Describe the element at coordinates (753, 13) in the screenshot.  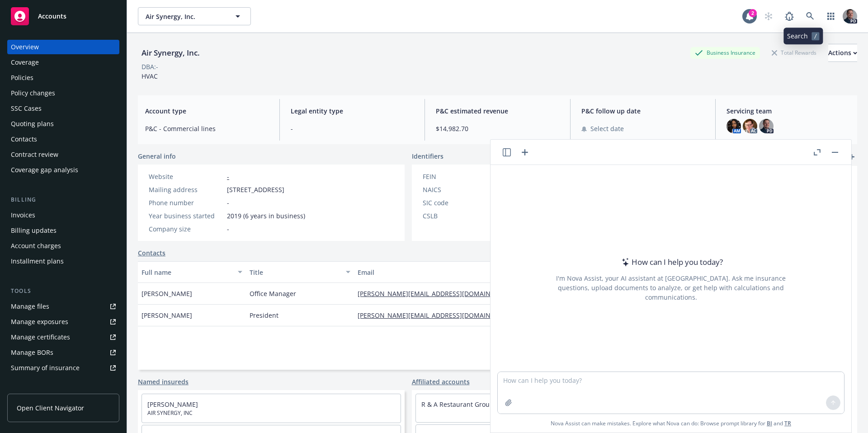
I see `div: 2` at that location.